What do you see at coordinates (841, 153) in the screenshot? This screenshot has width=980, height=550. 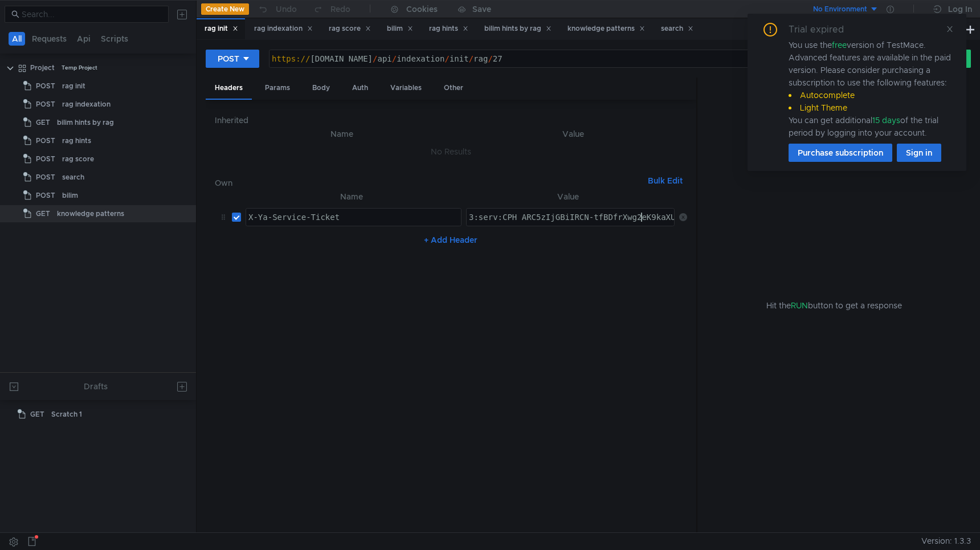 I see `button: Purchase subscription` at bounding box center [841, 153].